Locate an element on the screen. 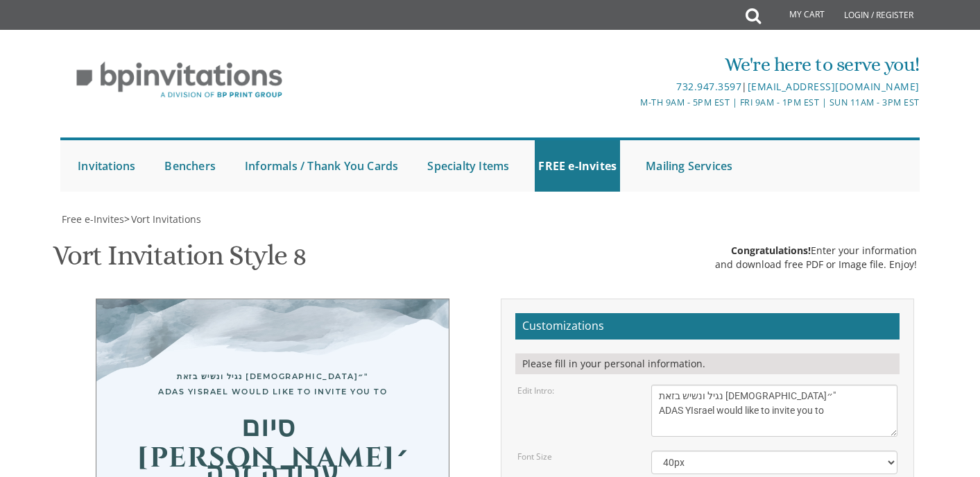  a: My Cart is located at coordinates (797, 16).